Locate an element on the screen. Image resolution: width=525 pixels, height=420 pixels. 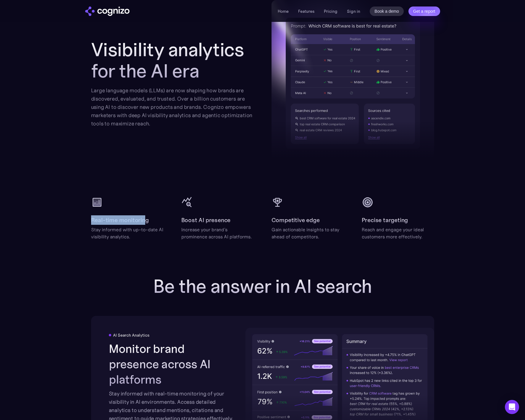
h2: Be the answer in AI search is located at coordinates (263, 286).